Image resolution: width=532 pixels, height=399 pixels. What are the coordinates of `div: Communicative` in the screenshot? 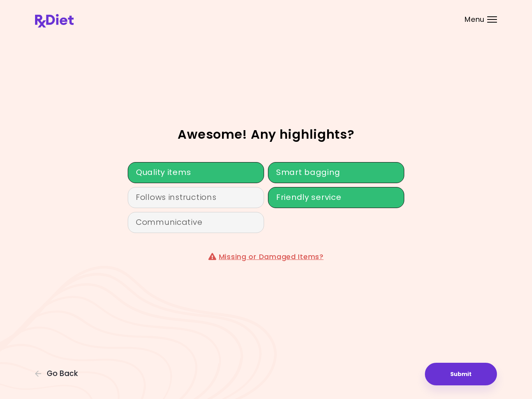 It's located at (196, 222).